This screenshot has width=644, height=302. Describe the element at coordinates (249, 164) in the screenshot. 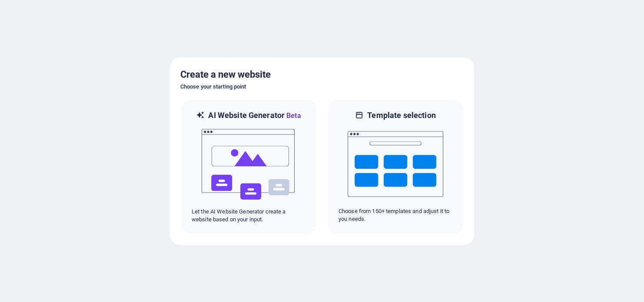

I see `img: ai` at that location.